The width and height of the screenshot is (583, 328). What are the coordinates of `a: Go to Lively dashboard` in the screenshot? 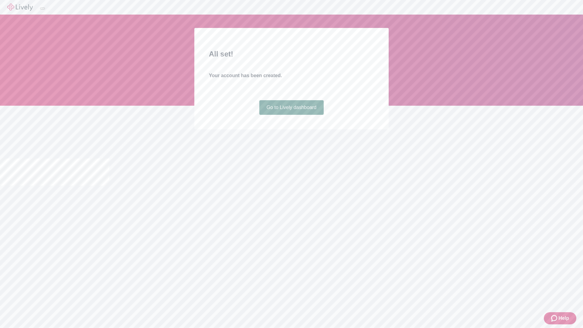 It's located at (292, 108).